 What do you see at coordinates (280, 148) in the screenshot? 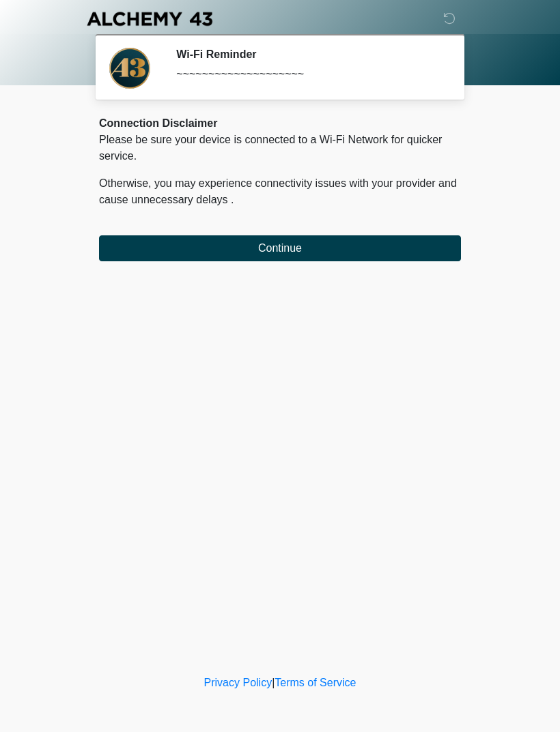
I see `p: Please be sure your device is connected to a Wi-Fi Network for quicker service.` at bounding box center [280, 148].